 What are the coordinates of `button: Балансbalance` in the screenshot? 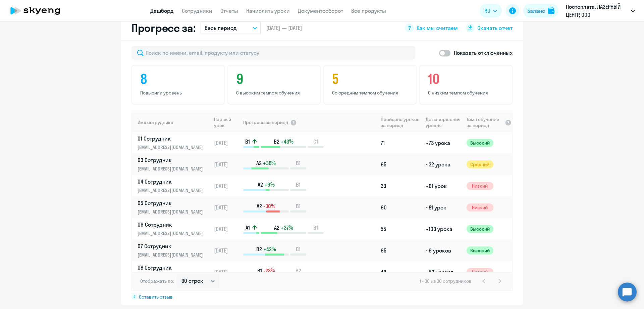 It's located at (541, 10).